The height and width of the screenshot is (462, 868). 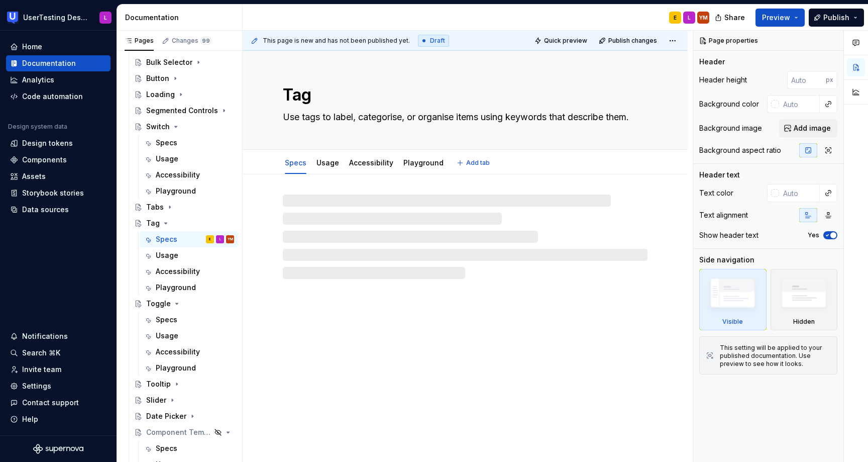 I want to click on a: Playground, so click(x=424, y=162).